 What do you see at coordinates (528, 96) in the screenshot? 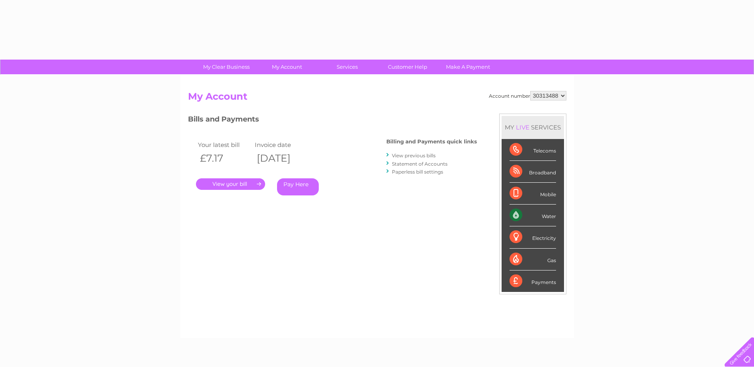
I see `div: Account number` at bounding box center [528, 96].